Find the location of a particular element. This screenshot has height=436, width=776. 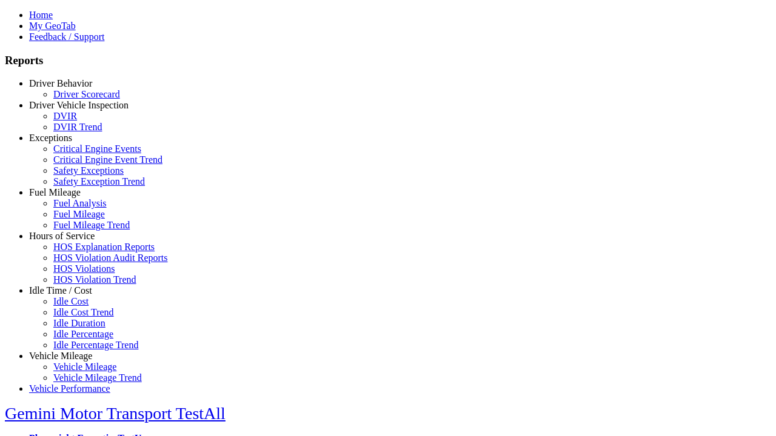

a: DVIR is located at coordinates (65, 116).